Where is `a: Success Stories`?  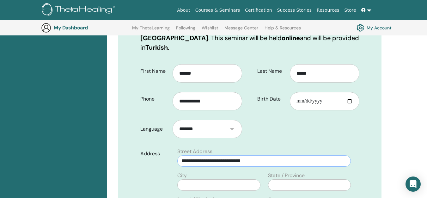
a: Success Stories is located at coordinates (294, 10).